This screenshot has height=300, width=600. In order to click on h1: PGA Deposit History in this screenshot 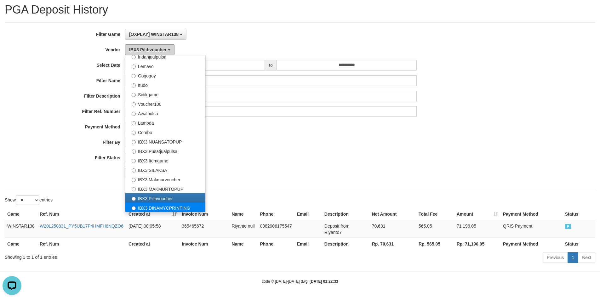, I will do `click(300, 10)`.